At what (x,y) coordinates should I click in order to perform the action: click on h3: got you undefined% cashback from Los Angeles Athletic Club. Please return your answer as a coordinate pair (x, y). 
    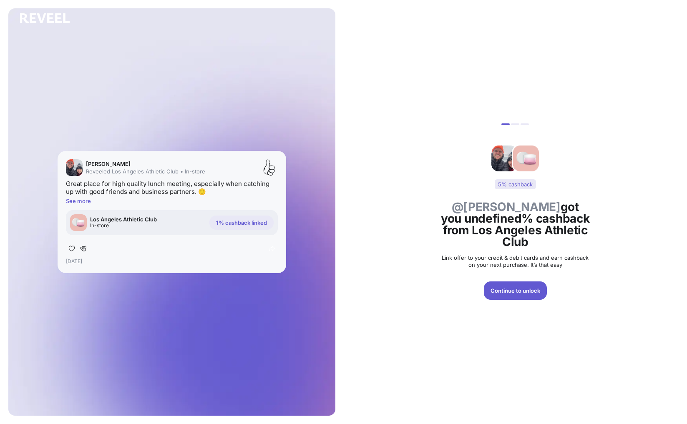
    Looking at the image, I should click on (515, 225).